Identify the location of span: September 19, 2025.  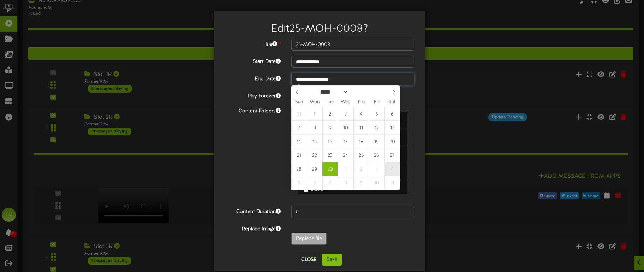
(376, 141).